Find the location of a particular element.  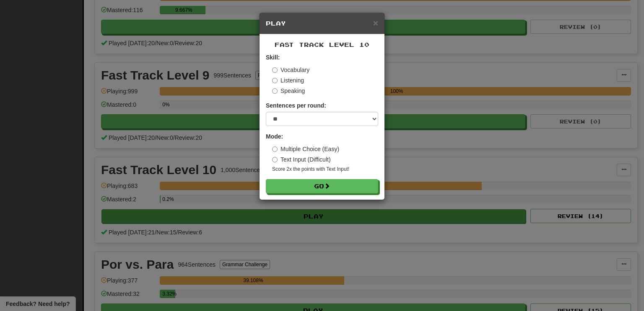

span: Fast Track Level 10 is located at coordinates (322, 44).